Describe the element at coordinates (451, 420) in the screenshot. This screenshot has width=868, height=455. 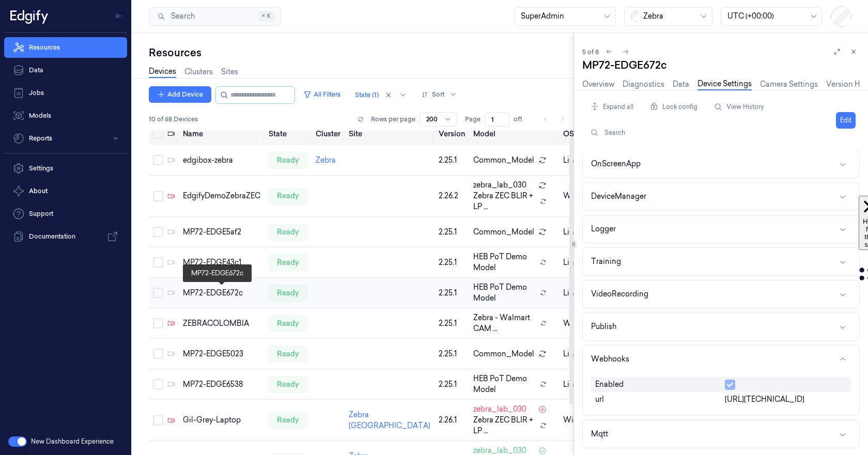
I see `div: 2.26.1` at that location.